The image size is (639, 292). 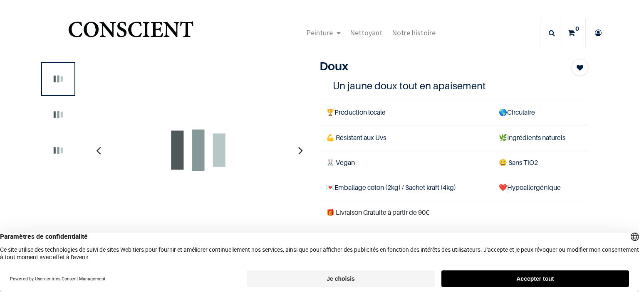 I want to click on button: Add to wishlist, so click(x=580, y=67).